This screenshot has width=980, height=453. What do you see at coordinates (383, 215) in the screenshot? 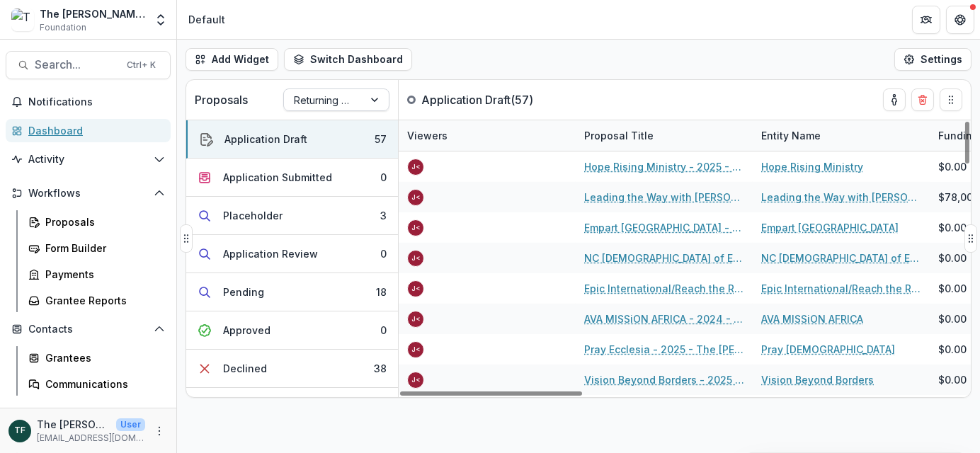
I see `div: 3` at bounding box center [383, 215].